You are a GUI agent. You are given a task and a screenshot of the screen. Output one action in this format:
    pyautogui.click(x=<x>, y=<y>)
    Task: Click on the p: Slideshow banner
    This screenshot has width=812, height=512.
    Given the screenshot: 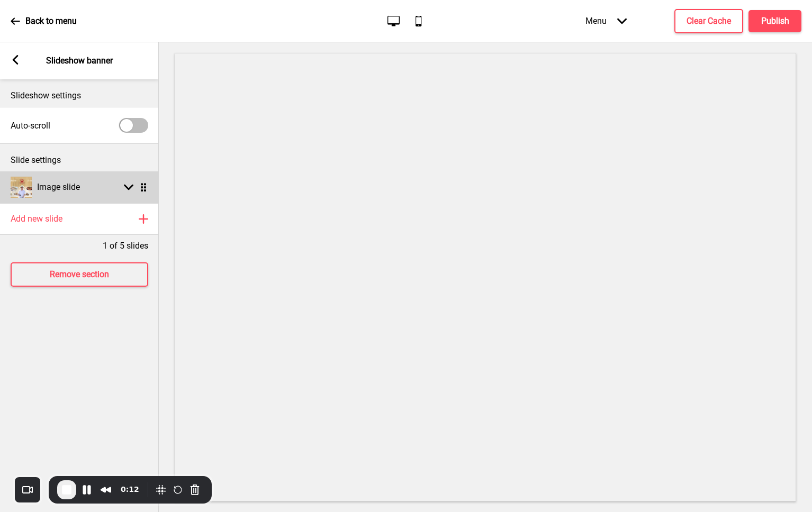 What is the action you would take?
    pyautogui.click(x=79, y=61)
    